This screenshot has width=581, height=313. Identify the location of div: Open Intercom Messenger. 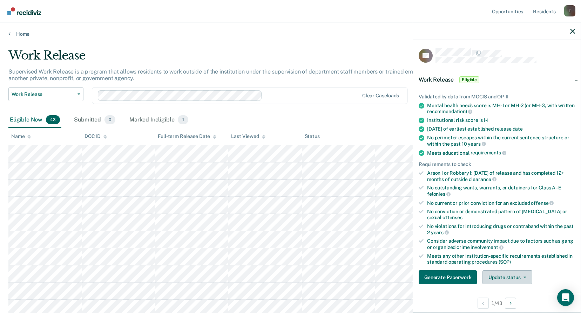
(565, 298).